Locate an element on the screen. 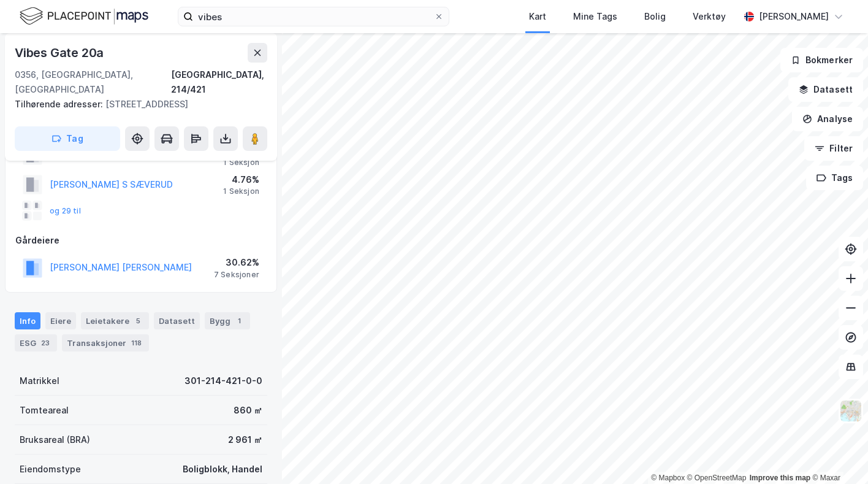 This screenshot has width=868, height=484. div: Chat Widget is located at coordinates (837, 454).